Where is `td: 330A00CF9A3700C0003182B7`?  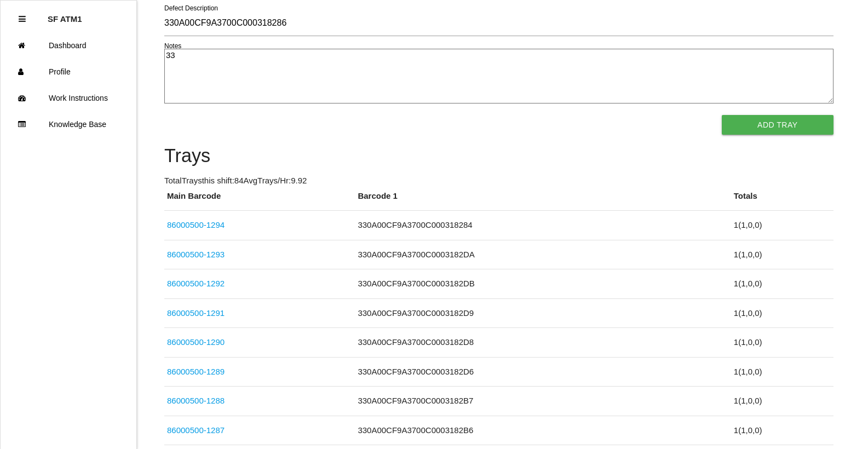
td: 330A00CF9A3700C0003182B7 is located at coordinates (543, 402).